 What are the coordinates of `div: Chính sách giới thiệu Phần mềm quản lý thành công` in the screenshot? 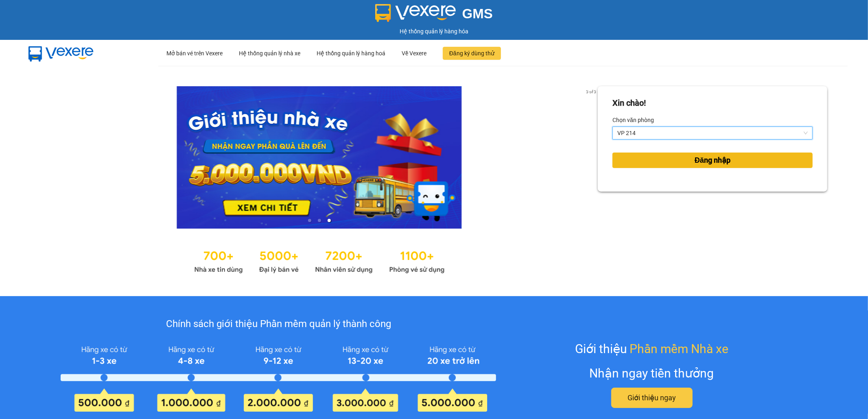 It's located at (278, 324).